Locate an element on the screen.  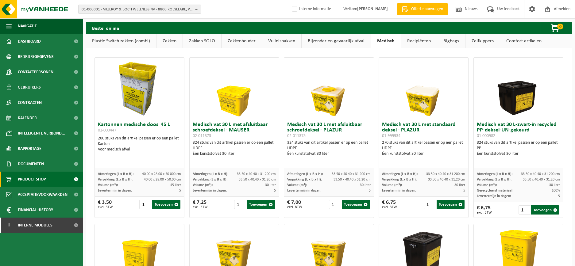
span: Bedrijfsgegevens is located at coordinates (36, 57).